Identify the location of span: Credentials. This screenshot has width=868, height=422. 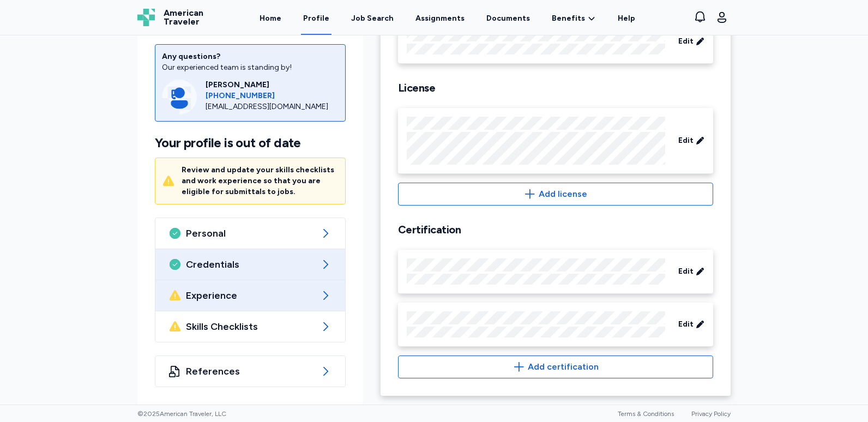
(250, 265).